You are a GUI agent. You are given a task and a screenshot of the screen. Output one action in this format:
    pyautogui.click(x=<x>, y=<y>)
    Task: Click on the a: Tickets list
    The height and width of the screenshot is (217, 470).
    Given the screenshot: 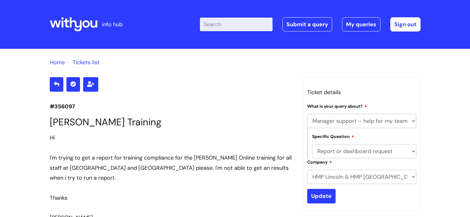 What is the action you would take?
    pyautogui.click(x=86, y=62)
    